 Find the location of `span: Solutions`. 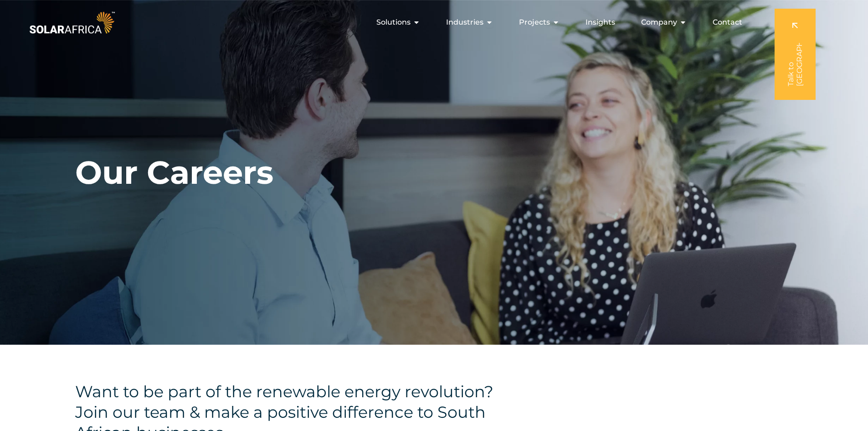

span: Solutions is located at coordinates (393, 23).